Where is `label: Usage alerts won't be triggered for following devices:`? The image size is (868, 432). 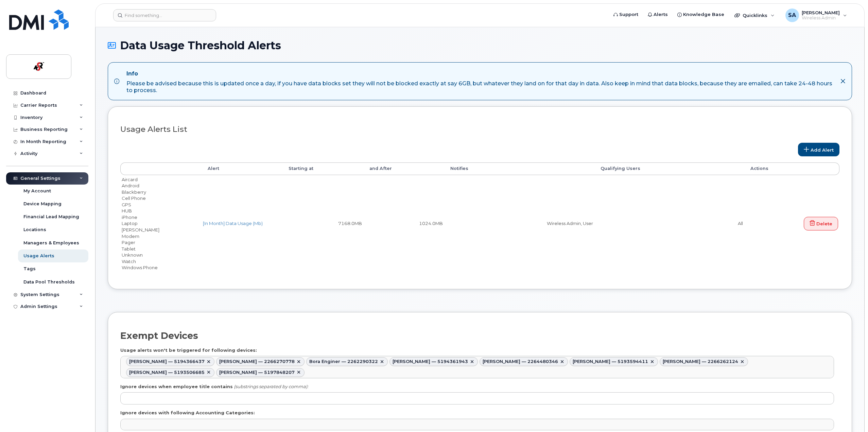 label: Usage alerts won't be triggered for following devices: is located at coordinates (189, 350).